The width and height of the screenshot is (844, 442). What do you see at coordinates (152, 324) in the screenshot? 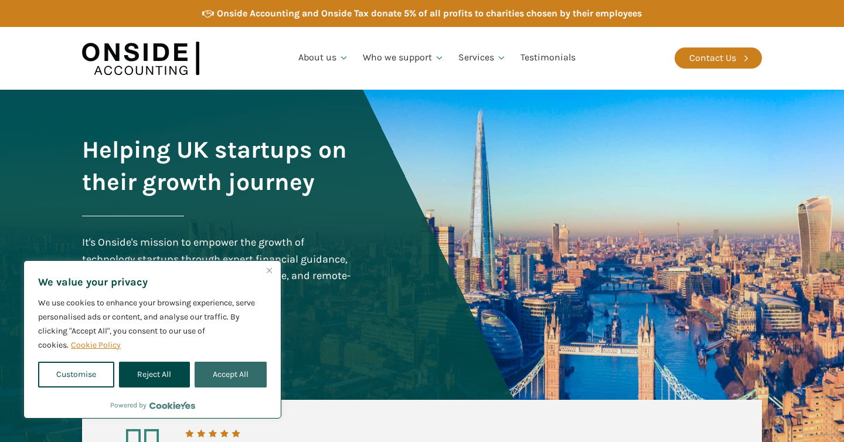
I see `p: We use cookies to enhance your browsing experience, serve personalised ads or content, and analys...` at bounding box center [152, 324].